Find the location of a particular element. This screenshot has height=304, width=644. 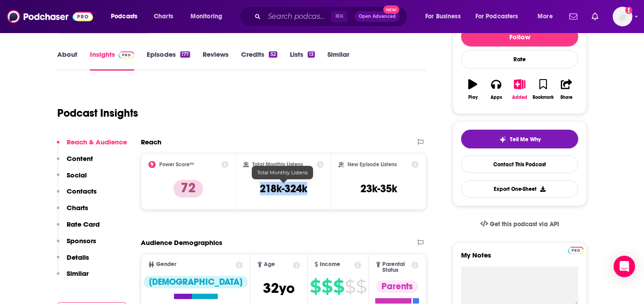

span: For Podcasters is located at coordinates (497, 17).